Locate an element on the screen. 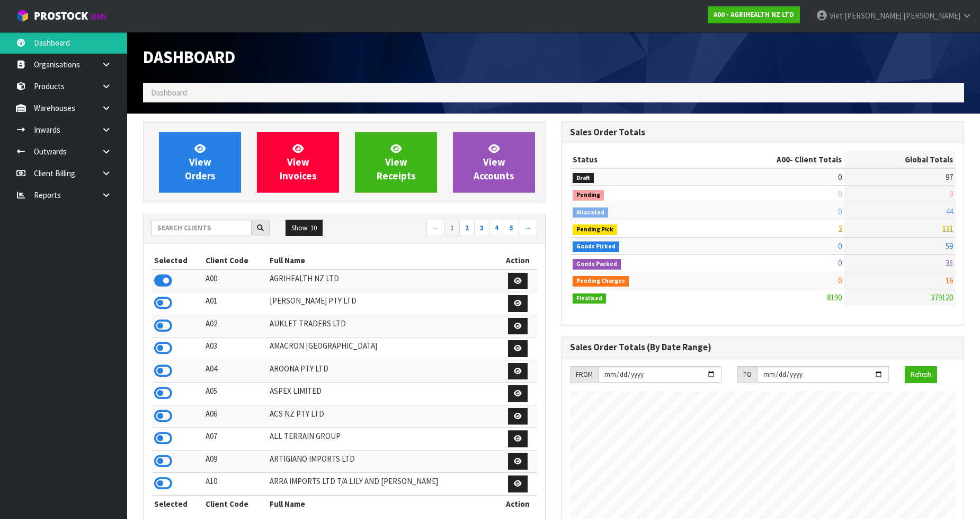 The height and width of the screenshot is (519, 980). a: ViewInvoices is located at coordinates (298, 162).